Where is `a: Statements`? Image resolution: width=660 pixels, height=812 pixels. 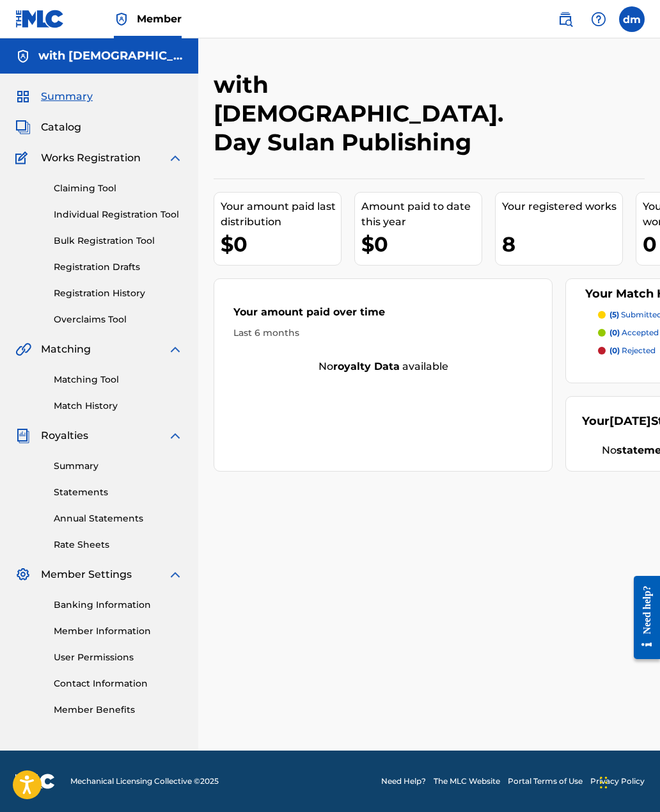 a: Statements is located at coordinates (119, 492).